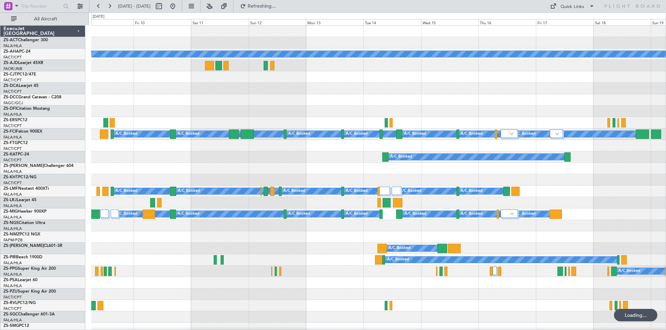 The width and height of the screenshot is (666, 330). What do you see at coordinates (11, 178) in the screenshot?
I see `span: ZS-KHT` at bounding box center [11, 178].